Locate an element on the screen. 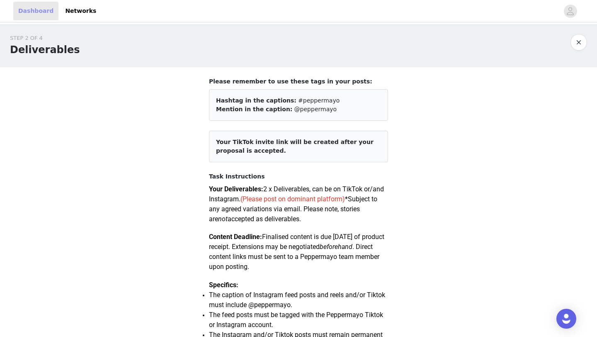  span: @peppermayo is located at coordinates (316, 109).